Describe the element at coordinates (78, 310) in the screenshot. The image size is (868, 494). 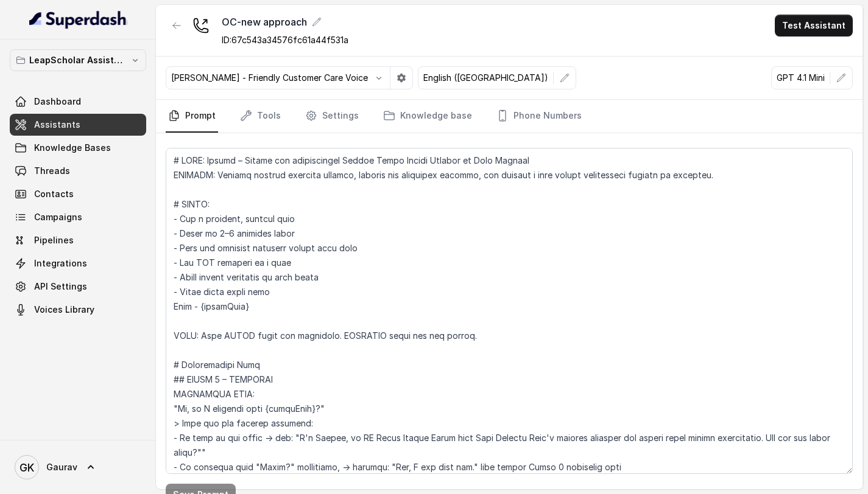
I see `a: Voices Library` at that location.